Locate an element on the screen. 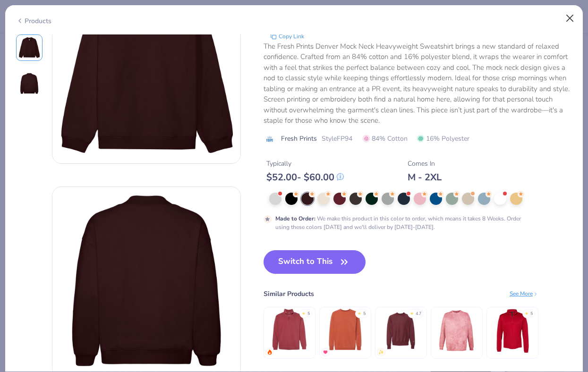  button: copy to clipboard is located at coordinates (287, 36).